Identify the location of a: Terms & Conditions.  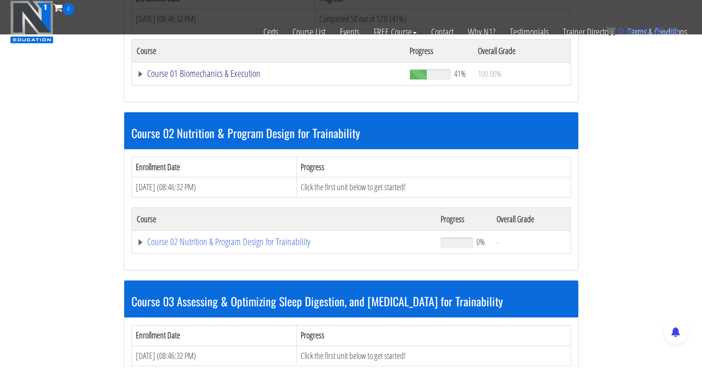
(657, 32).